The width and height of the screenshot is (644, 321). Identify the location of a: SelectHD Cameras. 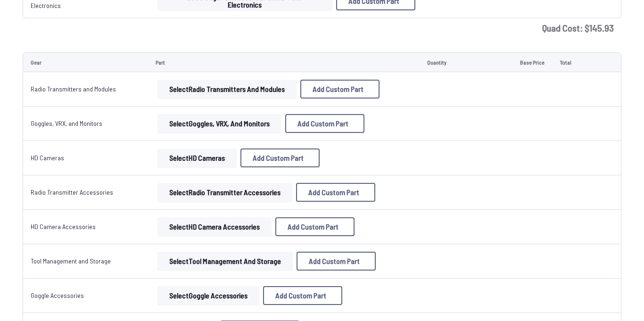
(197, 158).